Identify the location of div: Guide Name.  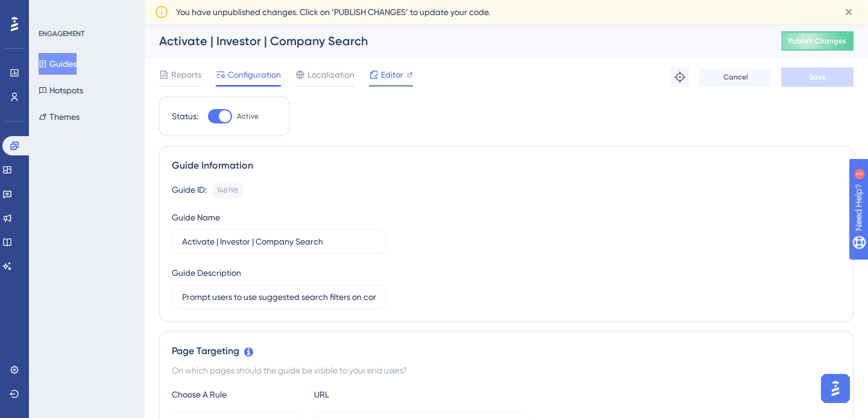
(196, 217).